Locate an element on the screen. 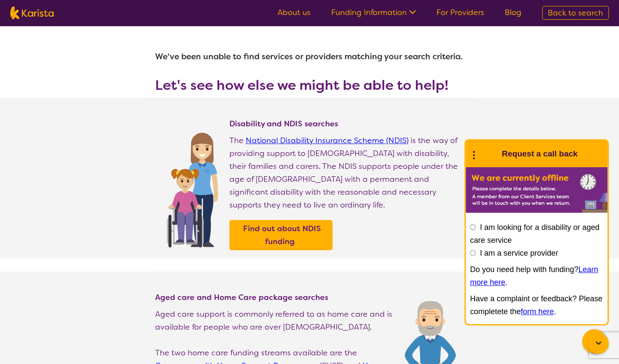  p: Have a complaint or feedback? Please completete the . is located at coordinates (537, 305).